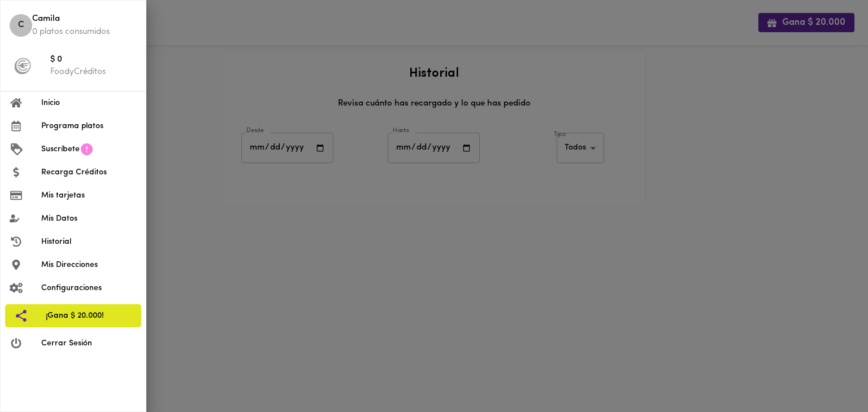  Describe the element at coordinates (89, 103) in the screenshot. I see `span: Inicio` at that location.